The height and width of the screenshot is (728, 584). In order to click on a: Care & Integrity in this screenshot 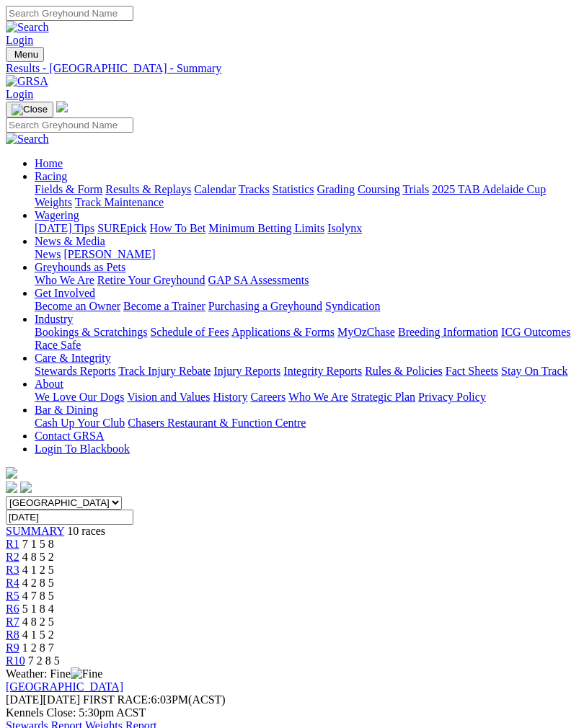, I will do `click(73, 358)`.